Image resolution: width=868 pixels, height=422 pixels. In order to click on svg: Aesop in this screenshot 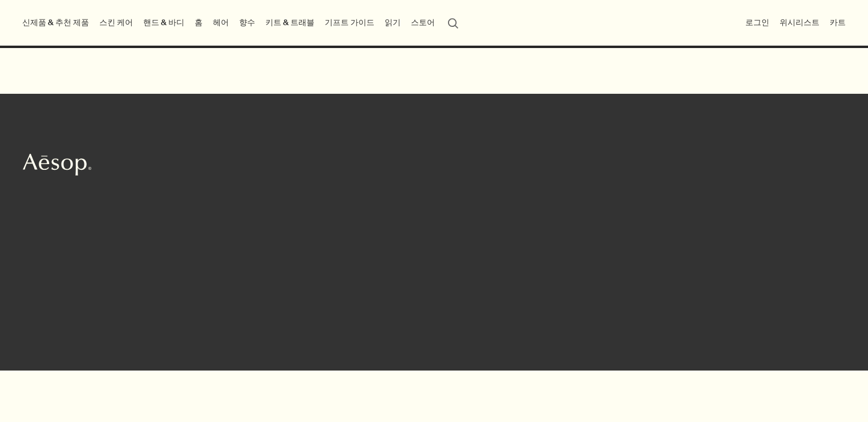, I will do `click(57, 165)`.